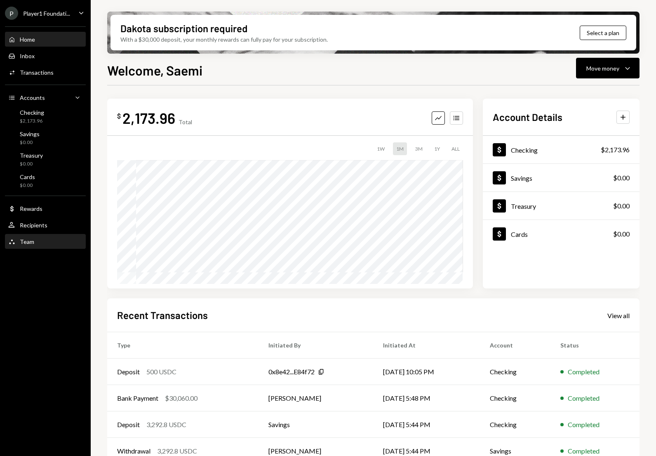 This screenshot has height=456, width=656. I want to click on a: View all, so click(619, 315).